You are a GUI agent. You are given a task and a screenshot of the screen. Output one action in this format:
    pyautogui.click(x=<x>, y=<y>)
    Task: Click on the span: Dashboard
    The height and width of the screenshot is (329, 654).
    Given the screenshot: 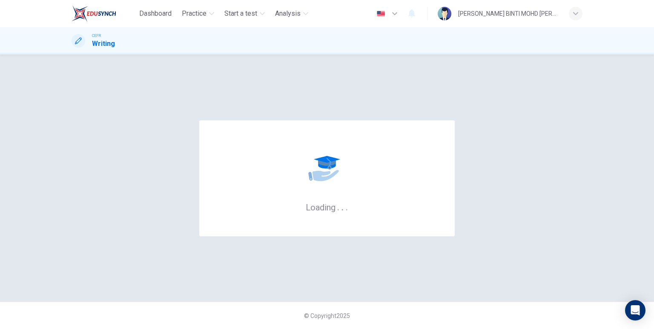 What is the action you would take?
    pyautogui.click(x=155, y=14)
    